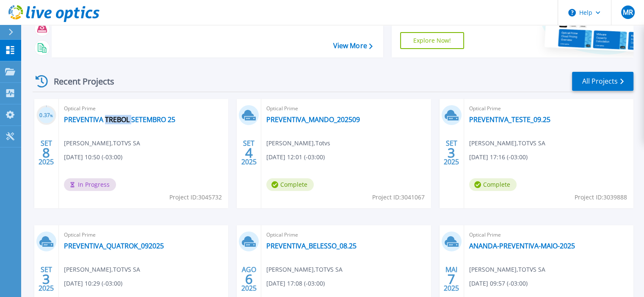 Image resolution: width=644 pixels, height=297 pixels. What do you see at coordinates (452, 279) in the screenshot?
I see `div: MAI 2025` at bounding box center [452, 279].